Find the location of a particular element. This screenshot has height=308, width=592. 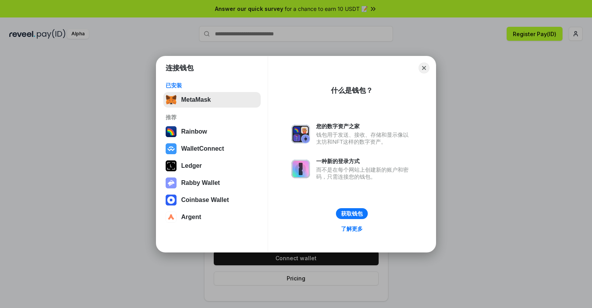

button: Rabby Wallet is located at coordinates (212, 183).